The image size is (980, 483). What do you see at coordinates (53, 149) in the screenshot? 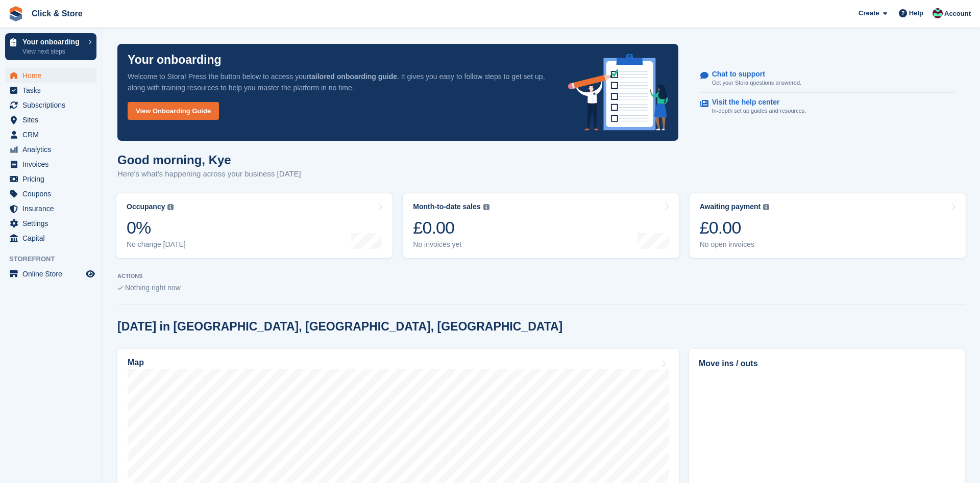
I see `span: Analytics` at bounding box center [53, 149].